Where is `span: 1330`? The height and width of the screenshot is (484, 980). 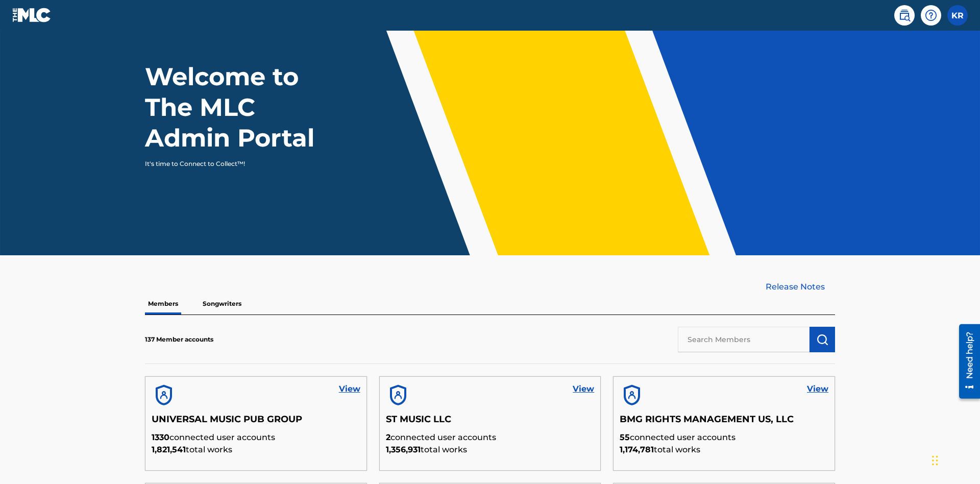 span: 1330 is located at coordinates (161, 437).